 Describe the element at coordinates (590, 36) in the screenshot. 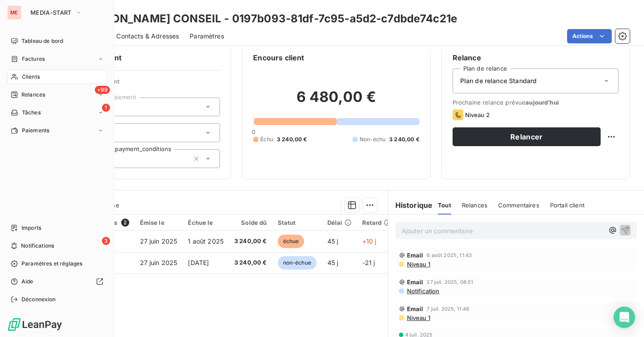

I see `button: Actions` at that location.